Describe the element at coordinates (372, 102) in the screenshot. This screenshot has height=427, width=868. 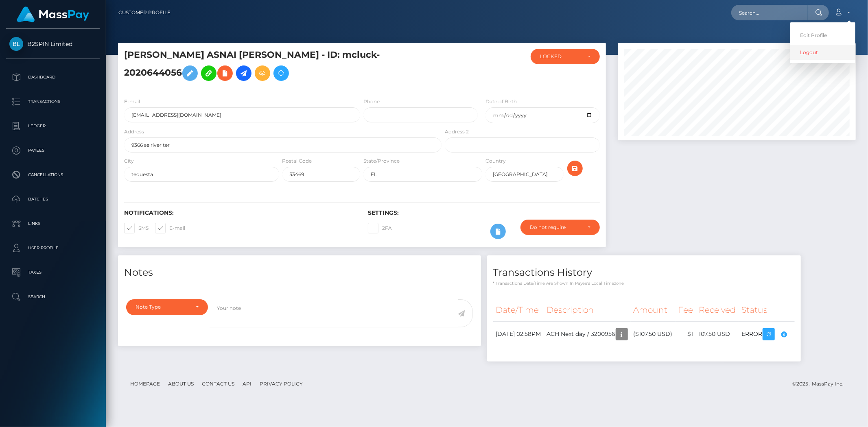
I see `label: Phone` at that location.